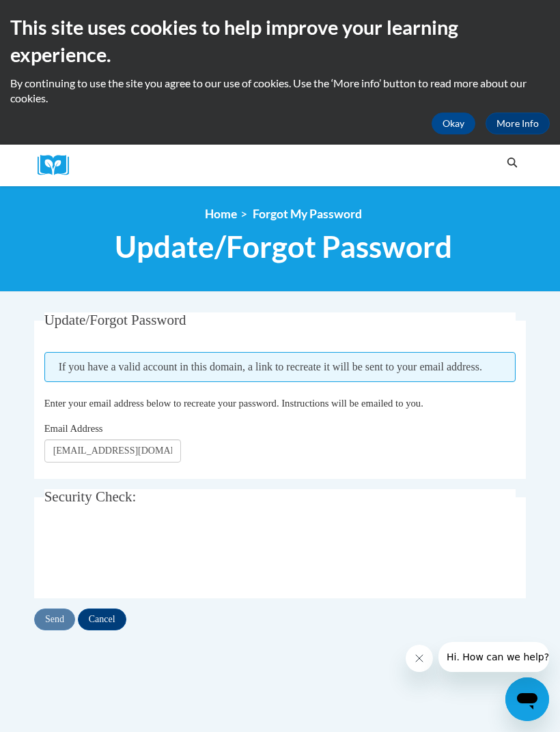 This screenshot has width=560, height=732. What do you see at coordinates (59, 15) in the screenshot?
I see `span: Hi. How can we help?` at bounding box center [59, 15].